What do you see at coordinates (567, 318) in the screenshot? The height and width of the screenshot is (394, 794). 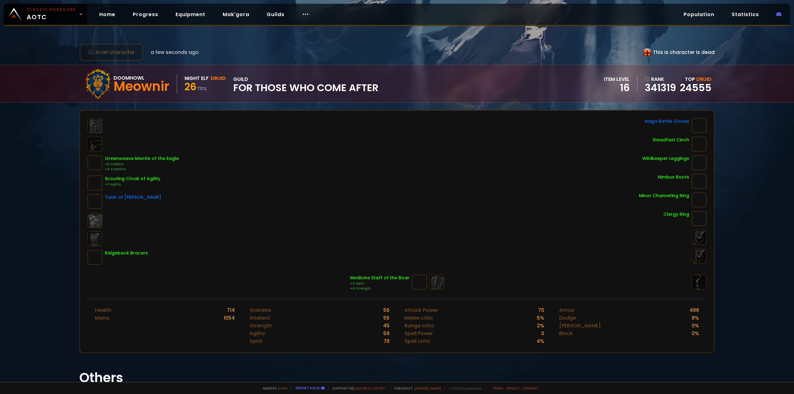 I see `div: Dodge` at bounding box center [567, 318].